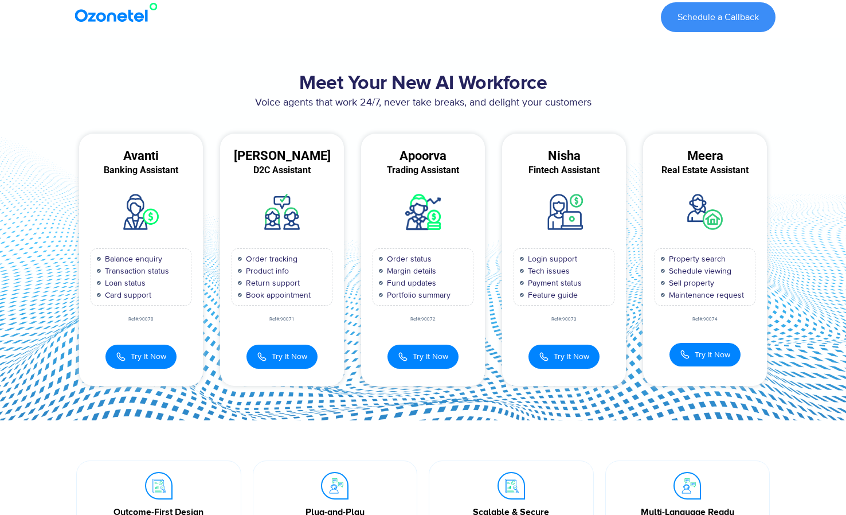 This screenshot has height=515, width=846. Describe the element at coordinates (718, 17) in the screenshot. I see `a: Schedule a Callback` at that location.